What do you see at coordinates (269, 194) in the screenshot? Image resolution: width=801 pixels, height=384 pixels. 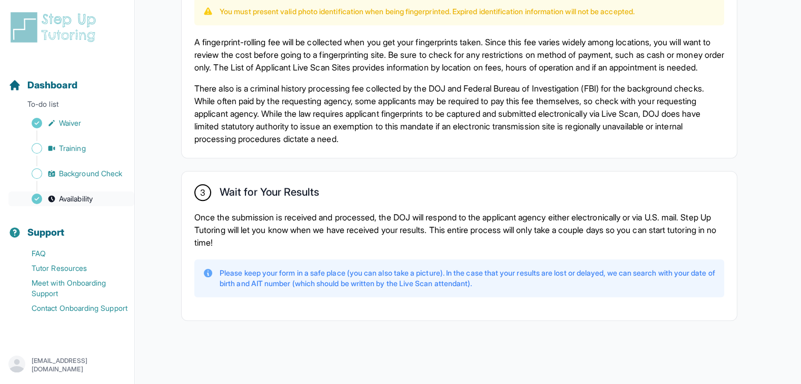 I see `h2: Wait for Your Results` at bounding box center [269, 194].